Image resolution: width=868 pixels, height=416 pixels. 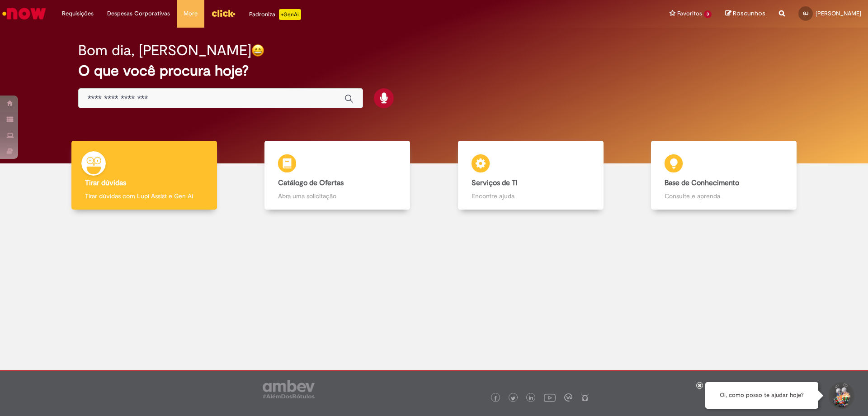 I want to click on span: 3, so click(x=707, y=14).